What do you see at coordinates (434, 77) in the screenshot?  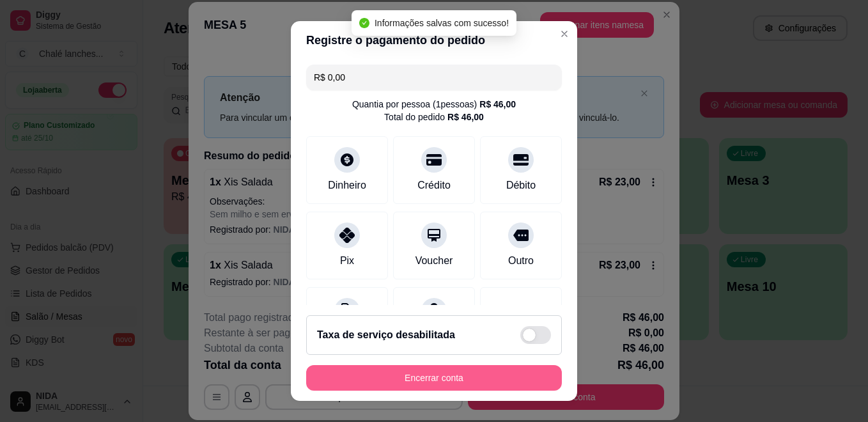 I see `input: Ex.: hambúrguer de cordeiro` at bounding box center [434, 77].